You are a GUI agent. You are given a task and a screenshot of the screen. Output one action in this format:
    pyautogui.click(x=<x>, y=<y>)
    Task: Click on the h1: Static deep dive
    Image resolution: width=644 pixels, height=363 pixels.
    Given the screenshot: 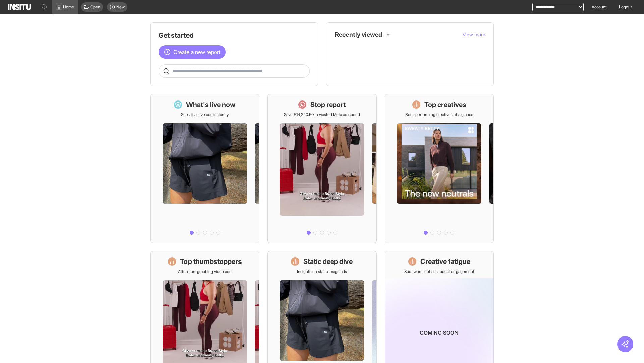 What is the action you would take?
    pyautogui.click(x=328, y=261)
    